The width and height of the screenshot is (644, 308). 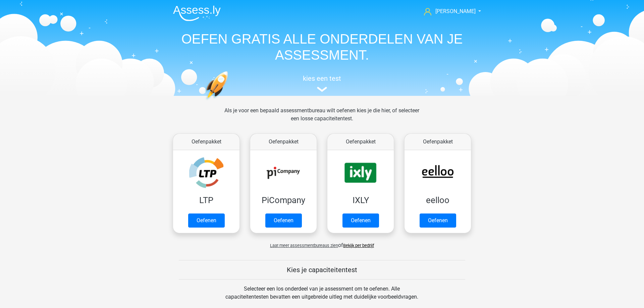 I want to click on span: Laat meer assessmentbureaus zien, so click(x=303, y=245).